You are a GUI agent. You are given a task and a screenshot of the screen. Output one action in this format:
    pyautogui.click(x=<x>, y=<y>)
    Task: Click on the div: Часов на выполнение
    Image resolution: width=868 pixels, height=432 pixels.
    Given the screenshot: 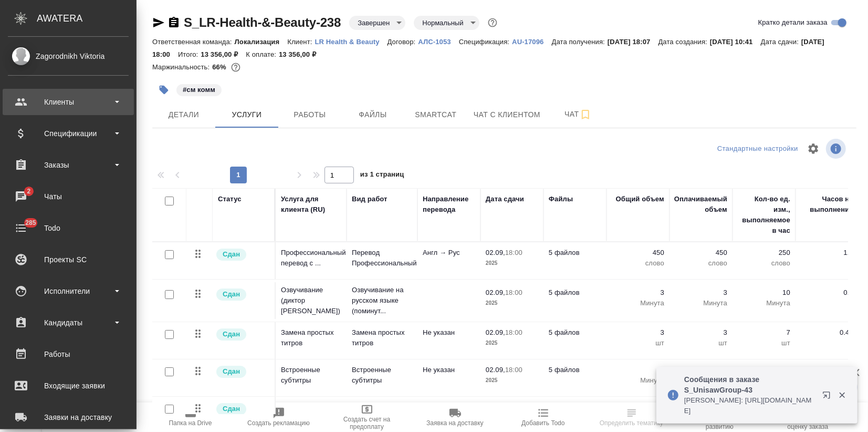 What is the action you would take?
    pyautogui.click(x=827, y=204)
    